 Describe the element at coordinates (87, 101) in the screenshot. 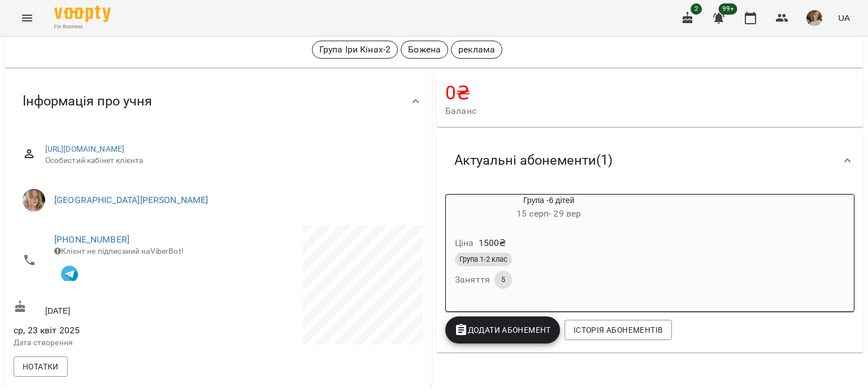

I see `span: Інформація про учня` at that location.